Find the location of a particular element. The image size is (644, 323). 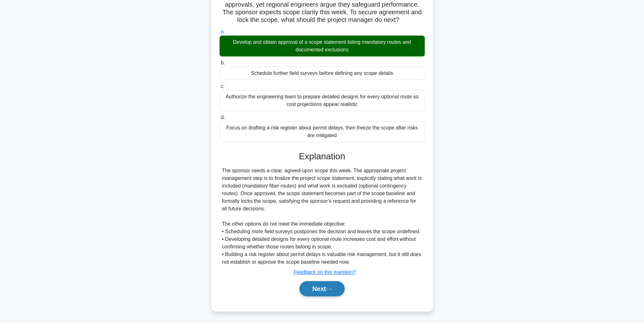

span: c. is located at coordinates (223, 86).